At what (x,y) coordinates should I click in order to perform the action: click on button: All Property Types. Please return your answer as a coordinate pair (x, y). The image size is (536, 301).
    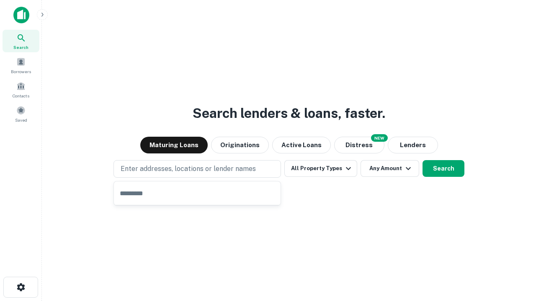
    Looking at the image, I should click on (321, 169).